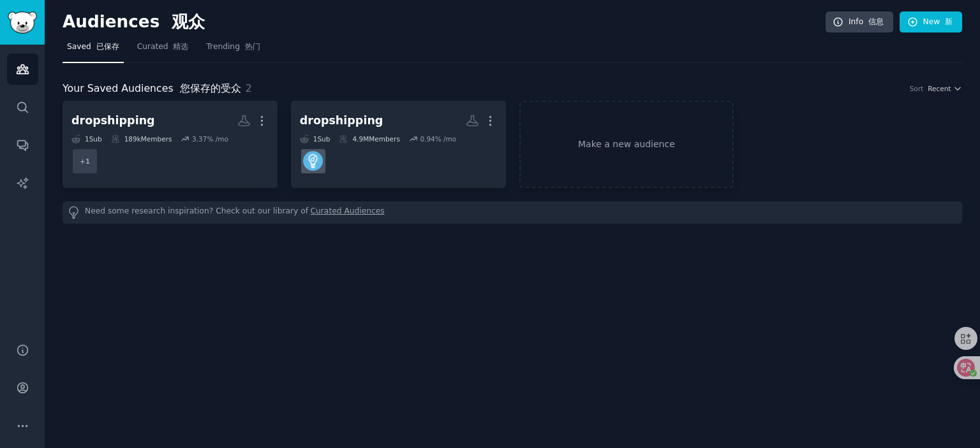  Describe the element at coordinates (152, 89) in the screenshot. I see `span: Your Saved Audiences` at that location.